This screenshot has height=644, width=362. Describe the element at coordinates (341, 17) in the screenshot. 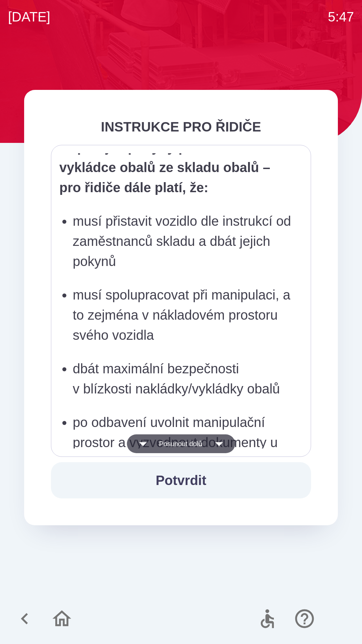

I see `p: 5:47` at that location.